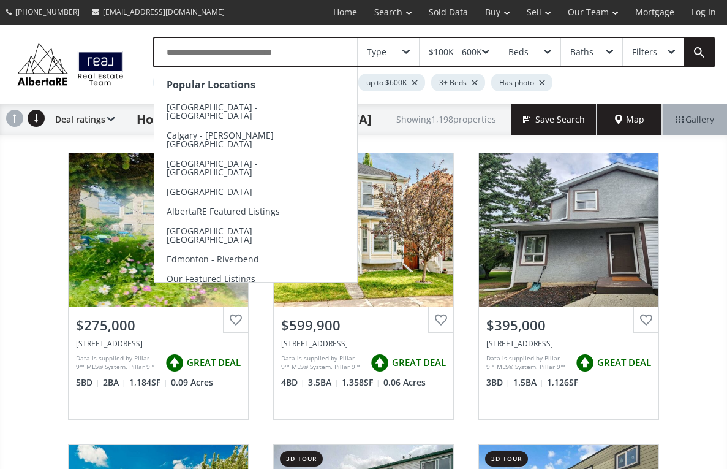 The width and height of the screenshot is (727, 469). What do you see at coordinates (695, 120) in the screenshot?
I see `span: Gallery` at bounding box center [695, 120].